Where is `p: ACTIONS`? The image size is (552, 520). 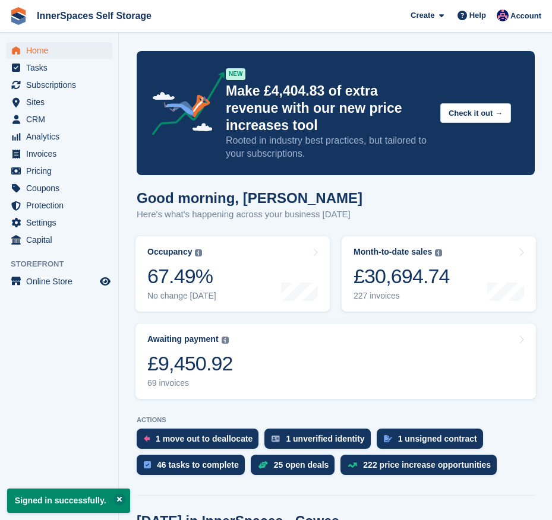
p: ACTIONS is located at coordinates (336, 420).